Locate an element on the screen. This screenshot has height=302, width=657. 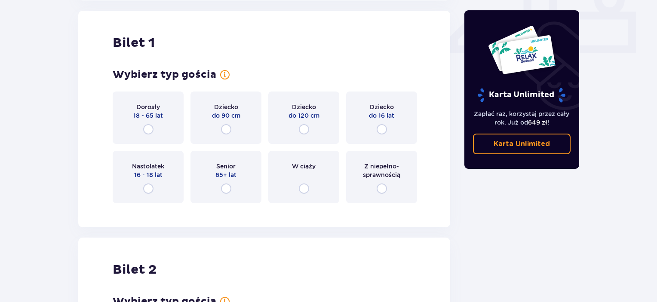
span: 649 zł is located at coordinates (537, 122).